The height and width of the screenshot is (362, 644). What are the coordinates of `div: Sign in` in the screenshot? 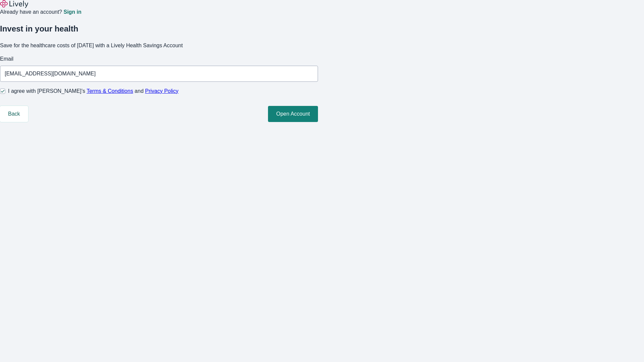 It's located at (72, 12).